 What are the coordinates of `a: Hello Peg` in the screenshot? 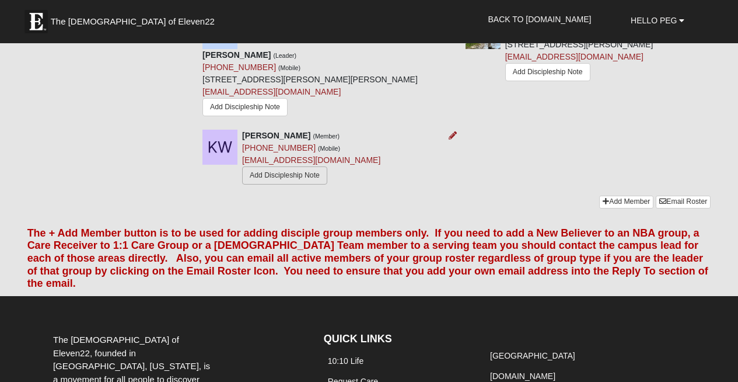 It's located at (658, 20).